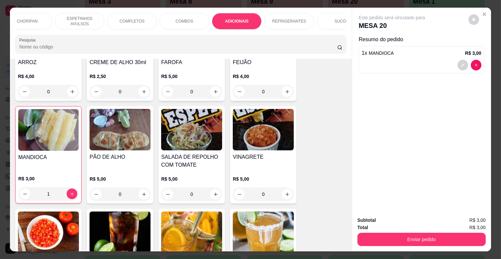 This screenshot has width=501, height=259. What do you see at coordinates (392, 26) in the screenshot?
I see `p: MESA 20` at bounding box center [392, 26].